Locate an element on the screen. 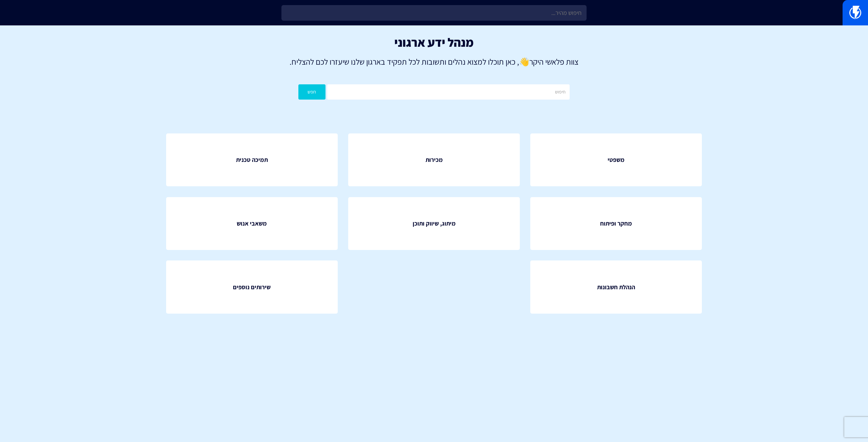  a: תמיכה טכנית is located at coordinates (252, 160).